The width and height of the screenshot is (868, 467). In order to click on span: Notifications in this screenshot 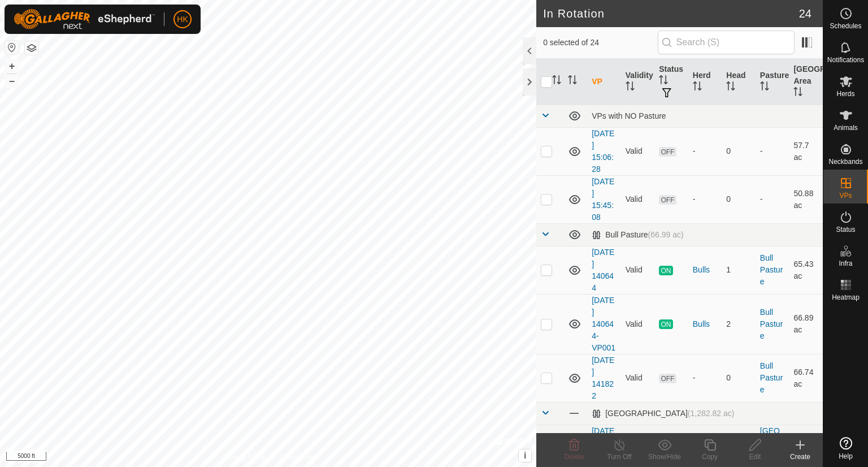, I will do `click(845, 60)`.